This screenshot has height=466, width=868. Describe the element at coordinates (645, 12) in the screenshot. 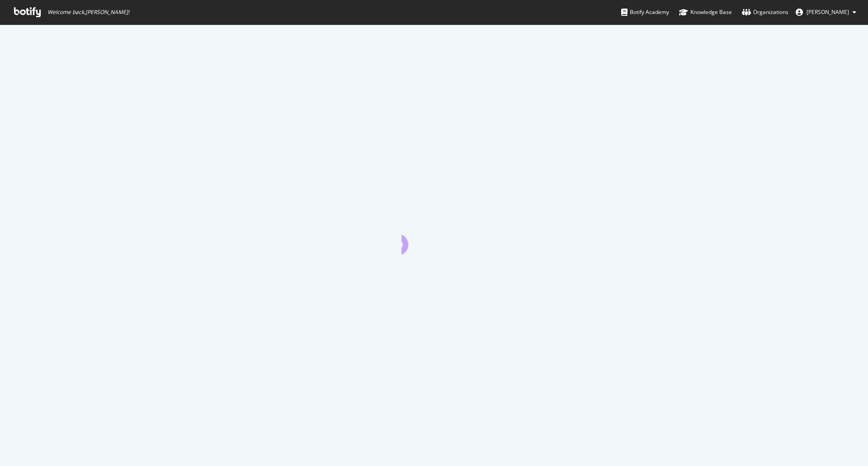

I see `div: Botify Academy` at that location.